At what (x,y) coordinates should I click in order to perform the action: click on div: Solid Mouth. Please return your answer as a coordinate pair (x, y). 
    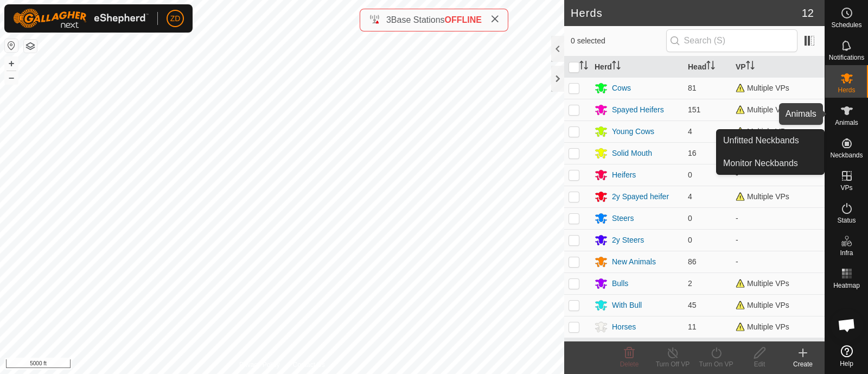
    Looking at the image, I should click on (632, 153).